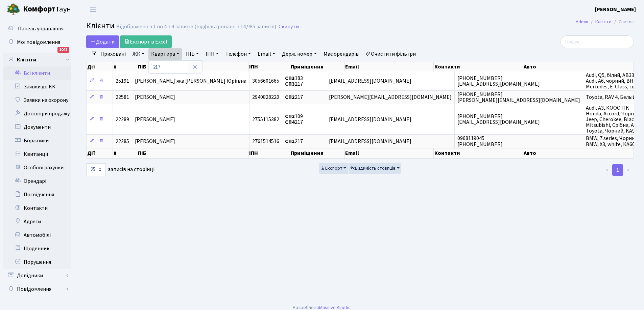  What do you see at coordinates (193, 54) in the screenshot?
I see `a: ПІБ` at bounding box center [193, 54].